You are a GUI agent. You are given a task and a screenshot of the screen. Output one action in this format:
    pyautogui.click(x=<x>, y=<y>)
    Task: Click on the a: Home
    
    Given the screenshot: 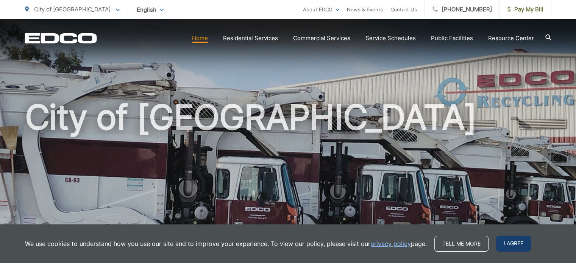 What is the action you would take?
    pyautogui.click(x=200, y=38)
    